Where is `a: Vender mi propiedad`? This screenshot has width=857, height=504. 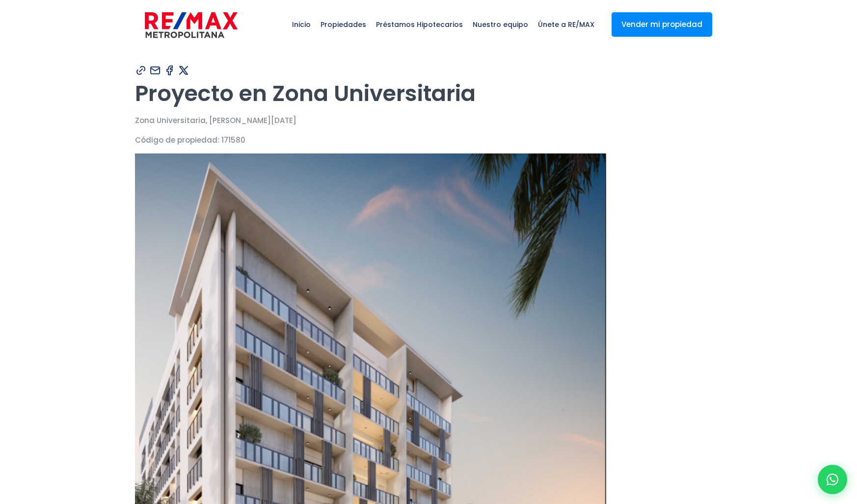 a: Vender mi propiedad is located at coordinates (661, 24).